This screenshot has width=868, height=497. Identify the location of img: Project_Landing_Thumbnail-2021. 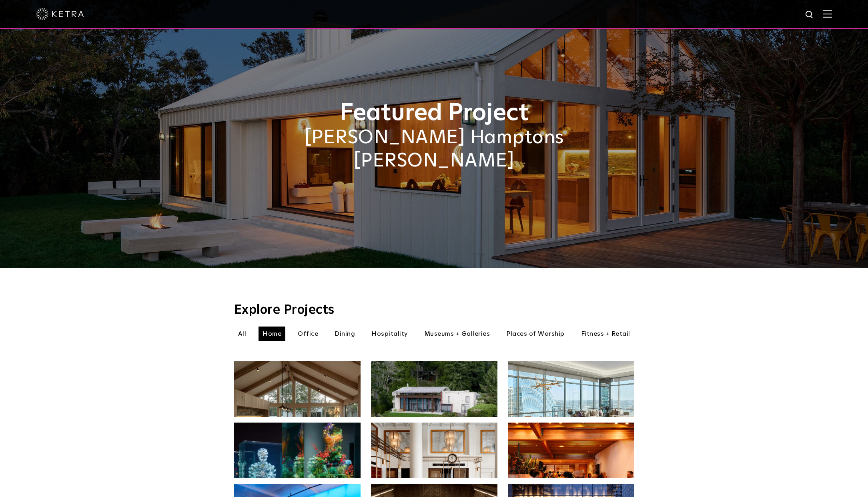
(297, 410).